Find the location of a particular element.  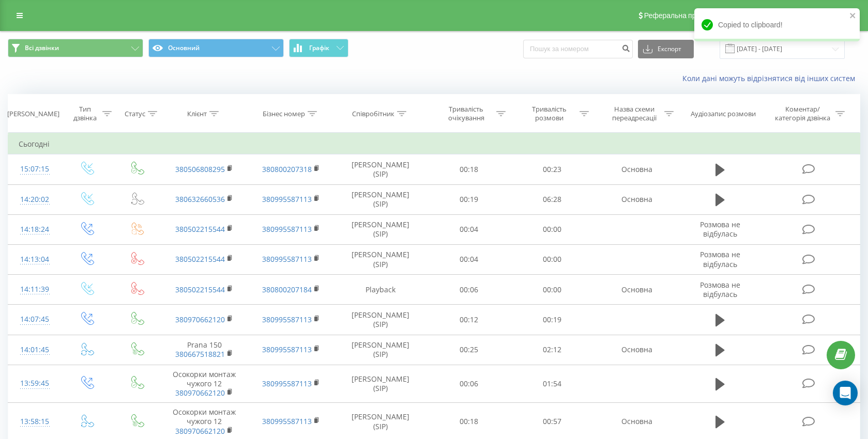

button: close is located at coordinates (853, 16).